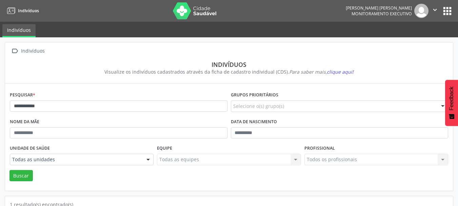  Describe the element at coordinates (30, 148) in the screenshot. I see `label: Unidade de saúde` at that location.